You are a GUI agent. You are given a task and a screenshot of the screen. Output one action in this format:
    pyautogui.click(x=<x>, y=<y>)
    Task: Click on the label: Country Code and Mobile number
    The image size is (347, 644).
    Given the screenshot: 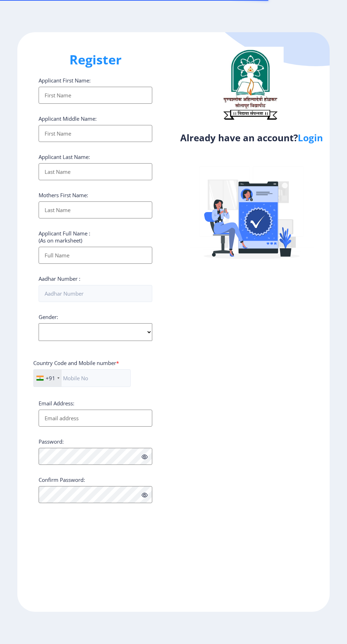 What is the action you would take?
    pyautogui.click(x=76, y=363)
    